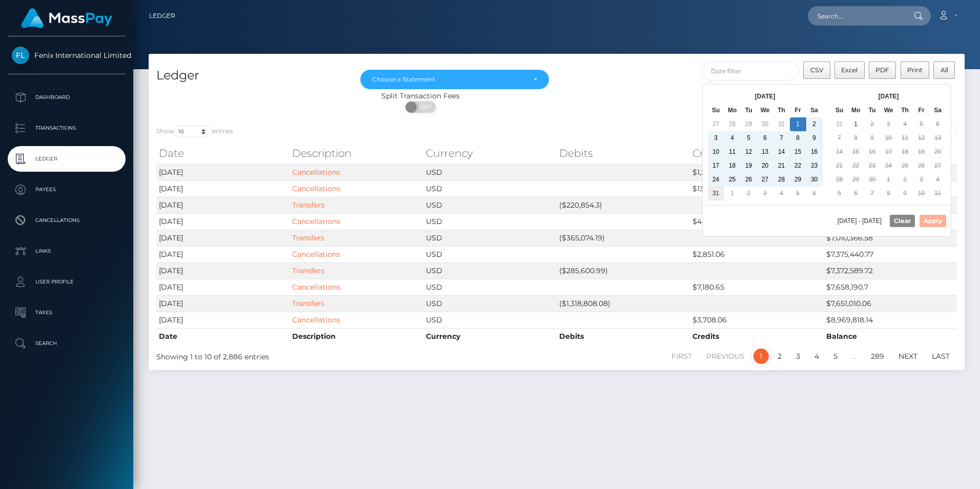 This screenshot has height=489, width=980. What do you see at coordinates (890, 270) in the screenshot?
I see `td: $7,372,589.72` at bounding box center [890, 270].